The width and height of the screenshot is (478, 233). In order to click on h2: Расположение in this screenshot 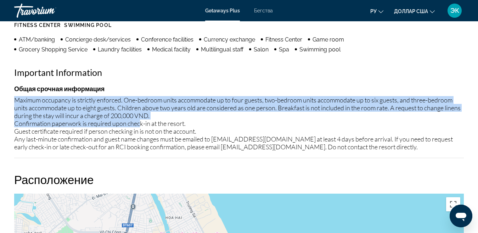, I will do `click(239, 179)`.